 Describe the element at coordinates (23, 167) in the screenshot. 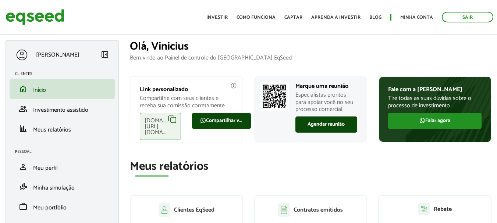

I see `span: person` at that location.